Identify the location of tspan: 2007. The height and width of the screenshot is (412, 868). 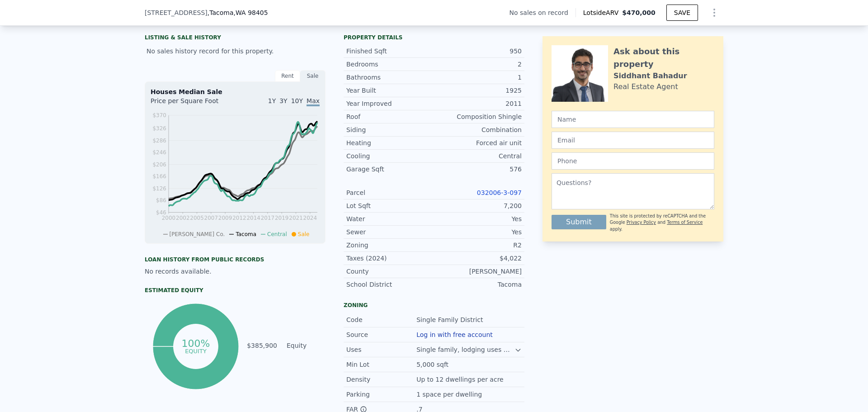
(211, 218).